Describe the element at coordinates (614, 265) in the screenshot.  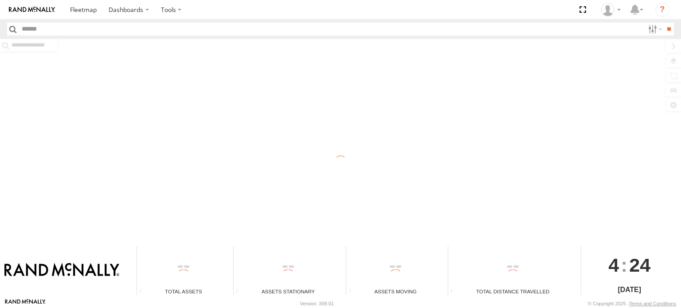
I see `span: 4` at that location.